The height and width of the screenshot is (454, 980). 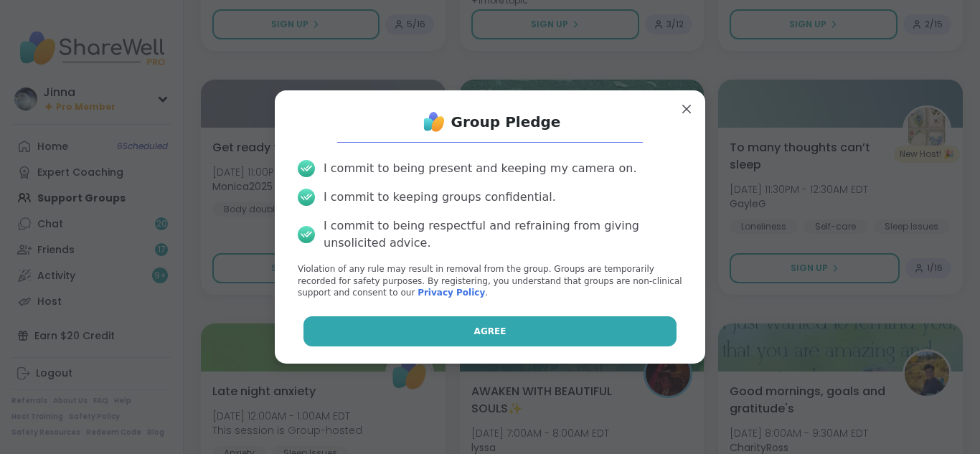 I want to click on div: I commit to being respectful and refraining from giving unsolicited advice., so click(x=503, y=234).